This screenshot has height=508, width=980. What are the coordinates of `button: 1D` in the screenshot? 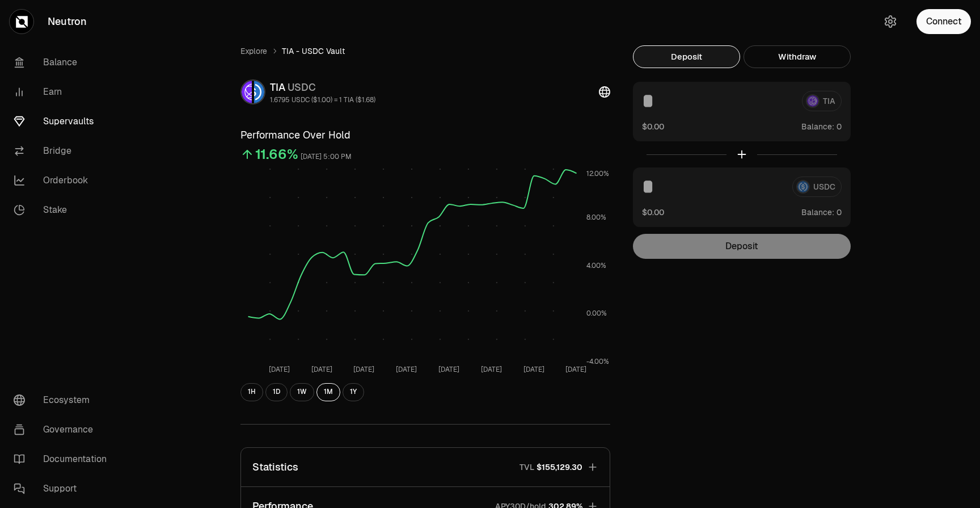 It's located at (277, 392).